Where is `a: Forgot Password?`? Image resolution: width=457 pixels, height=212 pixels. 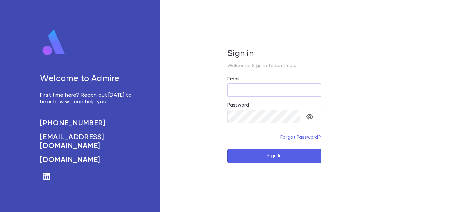 a: Forgot Password? is located at coordinates (300, 137).